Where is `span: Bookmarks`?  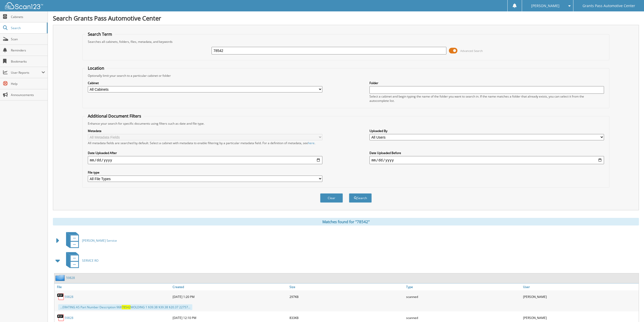
span: Bookmarks is located at coordinates (28, 61).